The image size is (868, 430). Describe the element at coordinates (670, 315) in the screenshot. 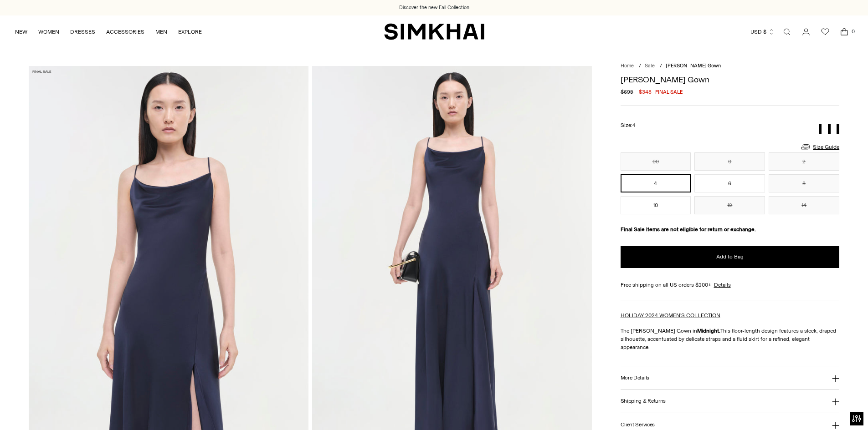

I see `a: HOLIDAY 2024 WOMEN'S COLLECTION` at that location.